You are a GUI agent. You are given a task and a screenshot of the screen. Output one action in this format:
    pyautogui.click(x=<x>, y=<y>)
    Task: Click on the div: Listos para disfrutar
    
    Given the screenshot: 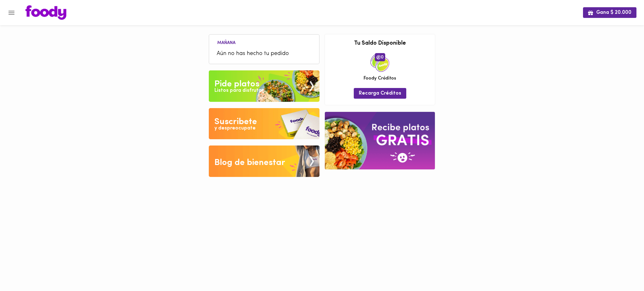 What is the action you would take?
    pyautogui.click(x=239, y=90)
    